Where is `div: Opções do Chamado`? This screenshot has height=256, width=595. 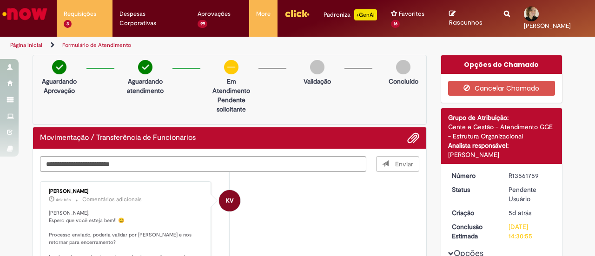
div: Opções do Chamado is located at coordinates (501, 65).